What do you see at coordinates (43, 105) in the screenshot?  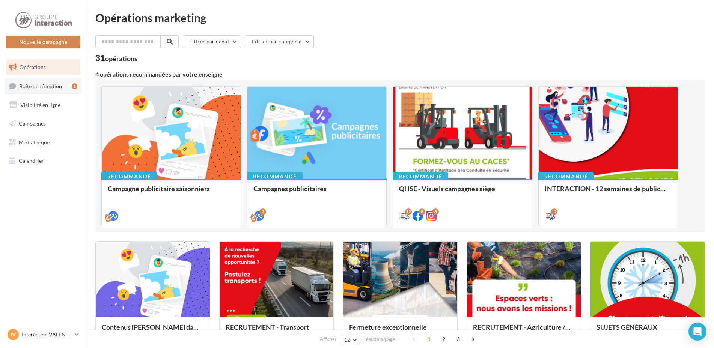 I see `a: Visibilité en ligne` at bounding box center [43, 105].